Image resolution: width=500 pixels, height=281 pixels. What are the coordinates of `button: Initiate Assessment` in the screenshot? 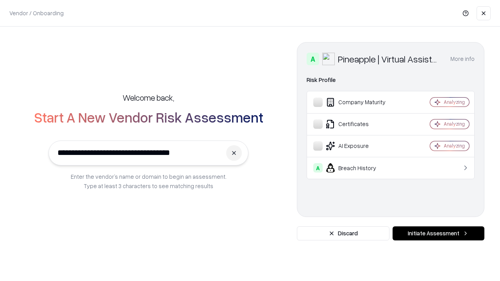 It's located at (438, 233).